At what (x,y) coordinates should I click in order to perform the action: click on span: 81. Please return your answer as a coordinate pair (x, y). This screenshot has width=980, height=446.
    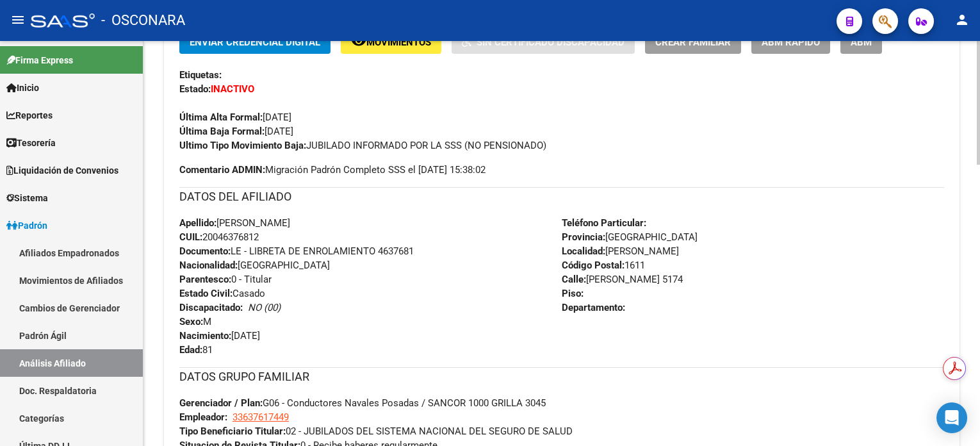
    Looking at the image, I should click on (196, 350).